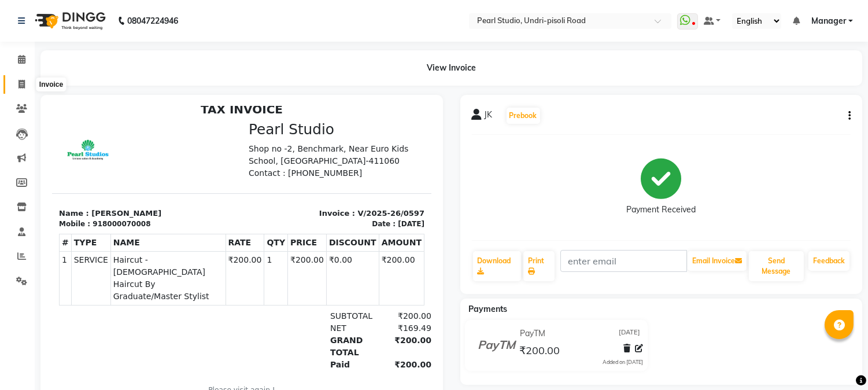 Image resolution: width=868 pixels, height=390 pixels. Describe the element at coordinates (300, 137) in the screenshot. I see `th: DISCOUNT` at that location.